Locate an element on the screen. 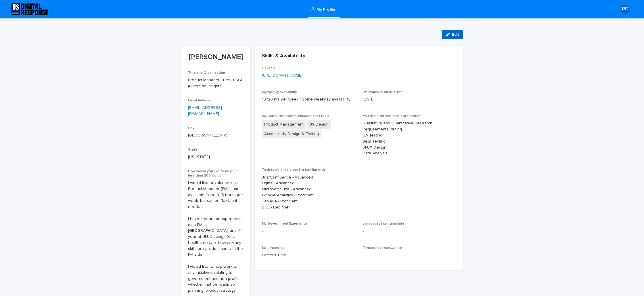  span: State is located at coordinates (193, 149).